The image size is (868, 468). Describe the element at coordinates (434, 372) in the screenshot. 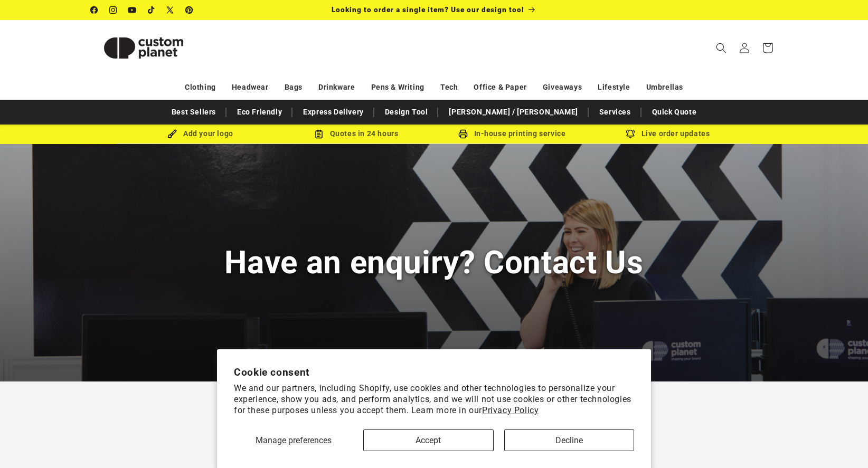

I see `h2: Cookie consent` at that location.